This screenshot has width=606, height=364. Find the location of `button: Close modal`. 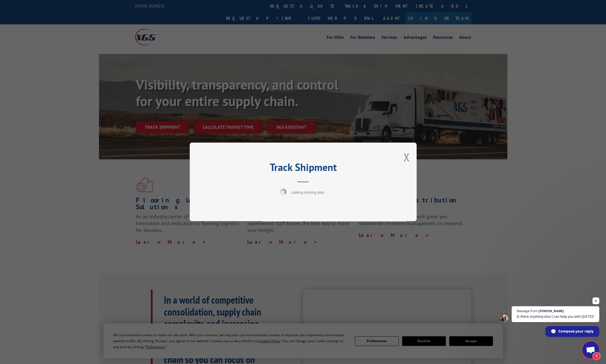

button: Close modal is located at coordinates (407, 157).